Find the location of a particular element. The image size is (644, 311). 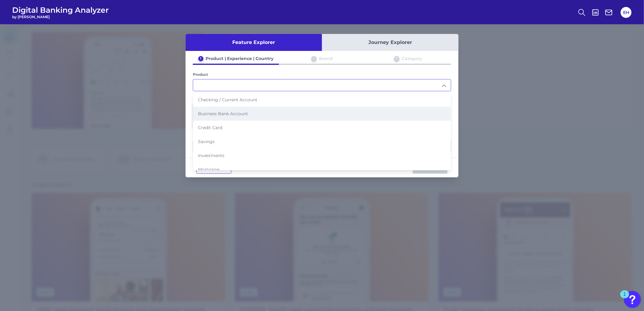

span: Savings is located at coordinates (206, 141).